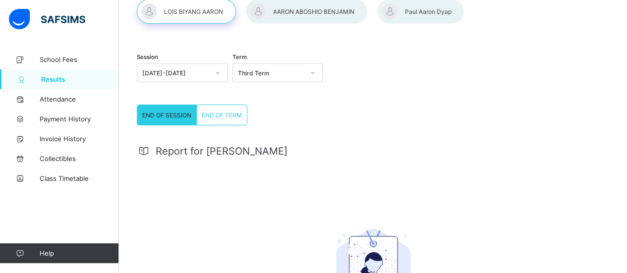 This screenshot has height=273, width=627. What do you see at coordinates (147, 57) in the screenshot?
I see `span: Session` at bounding box center [147, 57].